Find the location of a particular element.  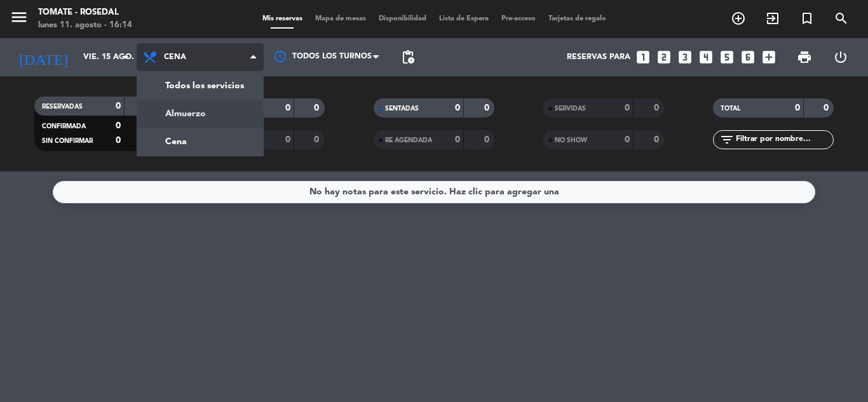

i: power_settings_new is located at coordinates (841, 57).